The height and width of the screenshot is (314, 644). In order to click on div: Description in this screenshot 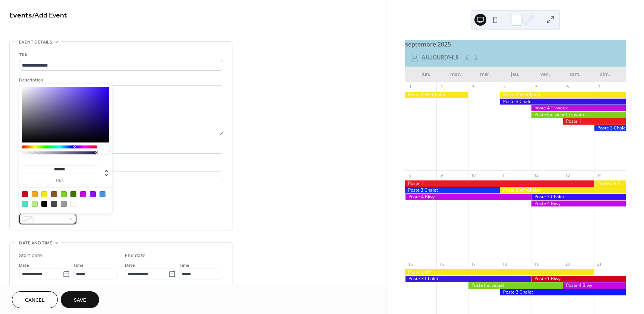, I will do `click(120, 80)`.